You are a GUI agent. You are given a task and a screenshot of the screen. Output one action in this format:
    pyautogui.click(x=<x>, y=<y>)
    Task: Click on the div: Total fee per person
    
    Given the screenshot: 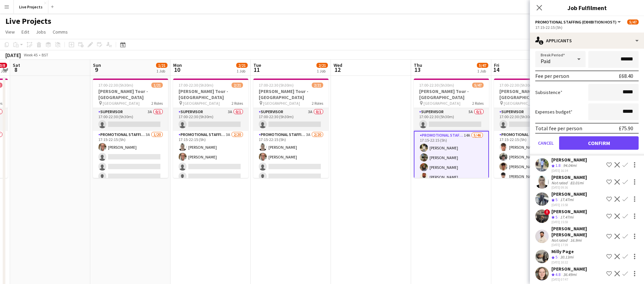 What is the action you would take?
    pyautogui.click(x=559, y=128)
    